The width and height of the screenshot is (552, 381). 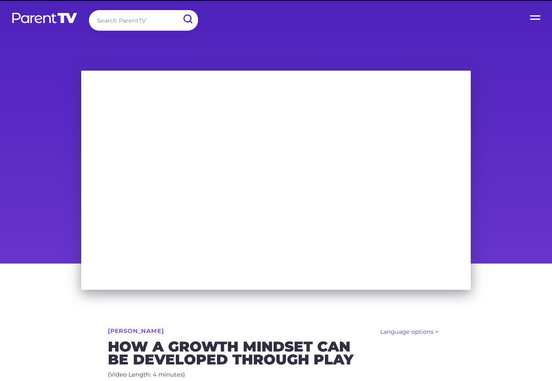 I want to click on p: You're watching a free clip., so click(x=132, y=82).